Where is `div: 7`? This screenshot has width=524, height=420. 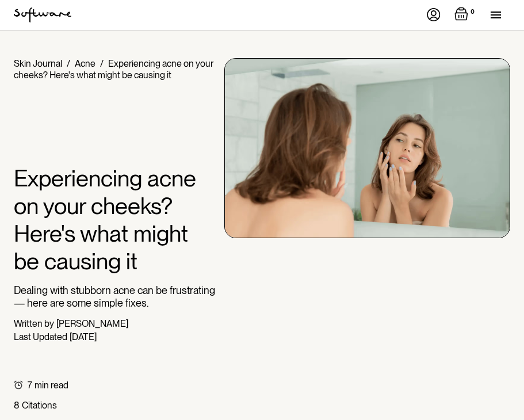 div: 7 is located at coordinates (30, 385).